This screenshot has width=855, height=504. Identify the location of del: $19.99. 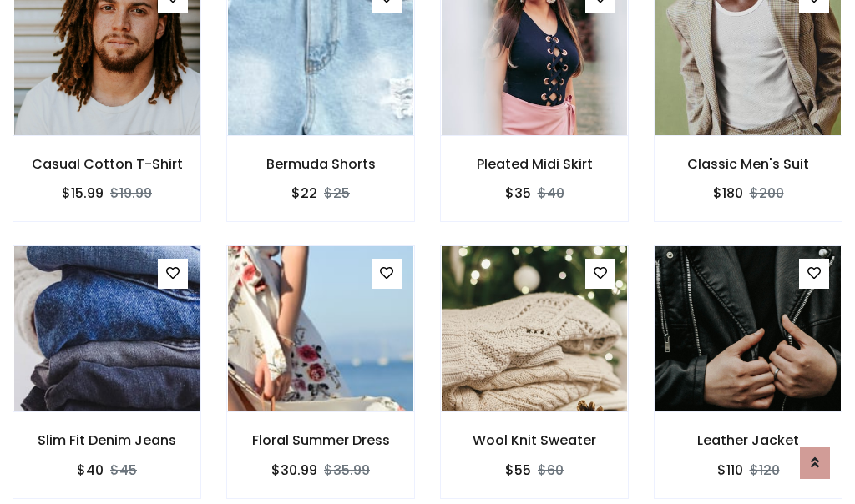
(131, 192).